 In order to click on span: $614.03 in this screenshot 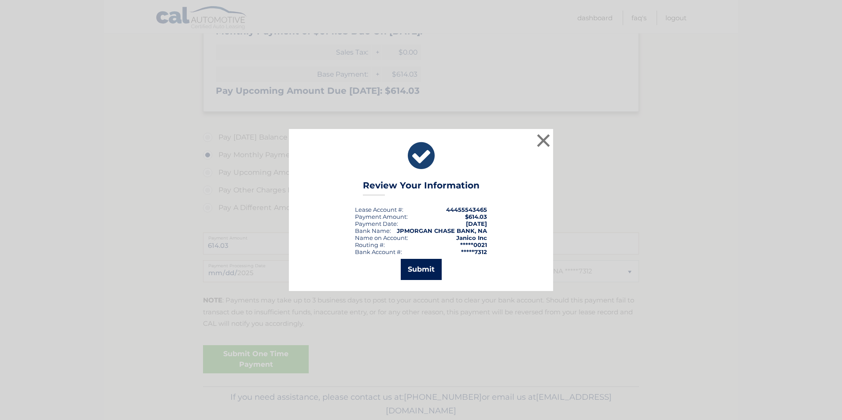, I will do `click(476, 217)`.